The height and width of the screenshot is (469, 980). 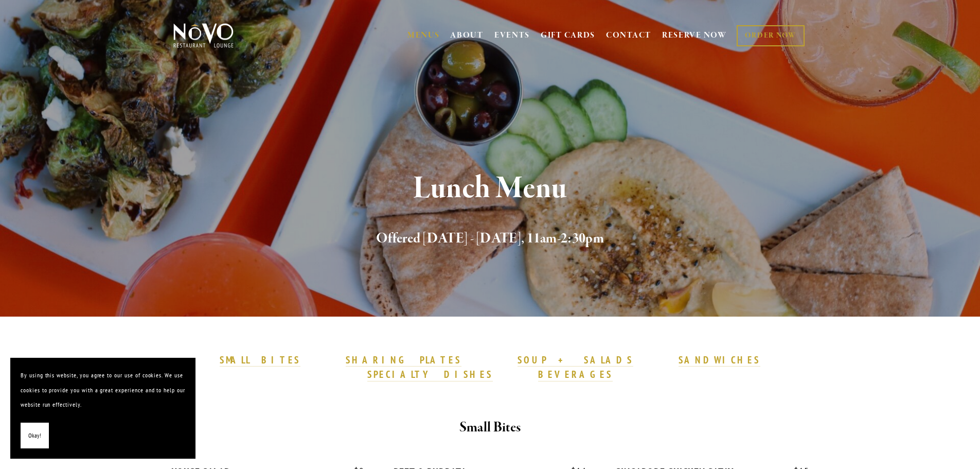 What do you see at coordinates (576, 375) in the screenshot?
I see `a: BEVERAGES` at bounding box center [576, 375].